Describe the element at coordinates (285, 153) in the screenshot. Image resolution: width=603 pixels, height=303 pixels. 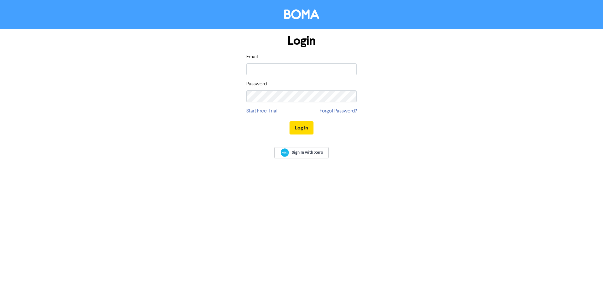
I see `img: Xero logo` at that location.